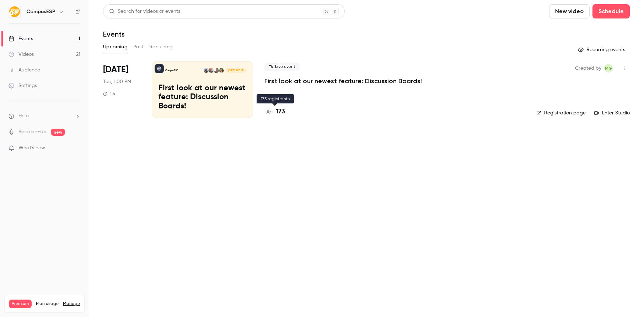 This screenshot has height=317, width=644. Describe the element at coordinates (611, 12) in the screenshot. I see `button: Schedule` at that location.